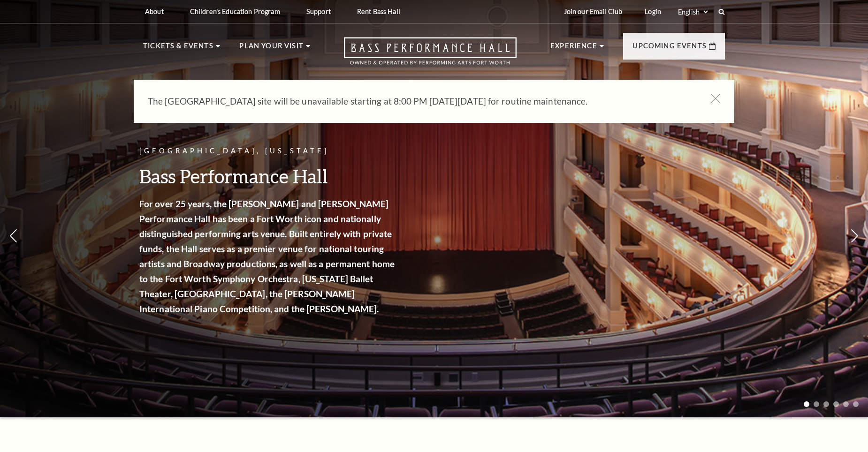  What do you see at coordinates (155, 11) in the screenshot?
I see `p: About` at bounding box center [155, 11].